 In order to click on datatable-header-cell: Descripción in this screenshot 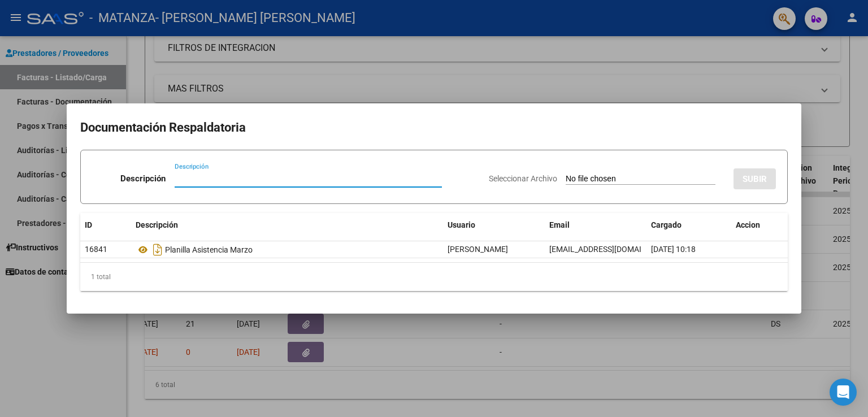, I will do `click(287, 225)`.